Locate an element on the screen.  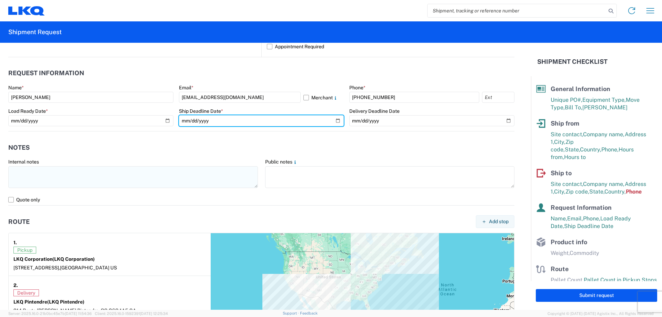
span: Phone is located at coordinates (633, 191).